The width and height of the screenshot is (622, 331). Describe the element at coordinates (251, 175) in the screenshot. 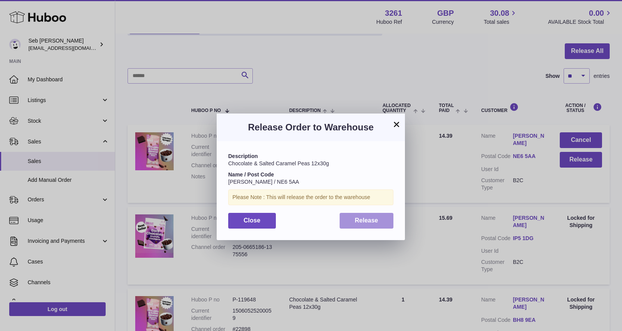

I see `strong: Name / Post Code` at that location.